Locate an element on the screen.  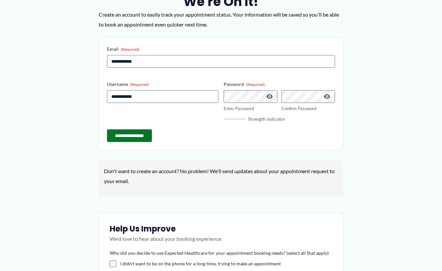
p: Create an account to easily track your appointment status. Your information will be saved so you'... is located at coordinates (221, 19).